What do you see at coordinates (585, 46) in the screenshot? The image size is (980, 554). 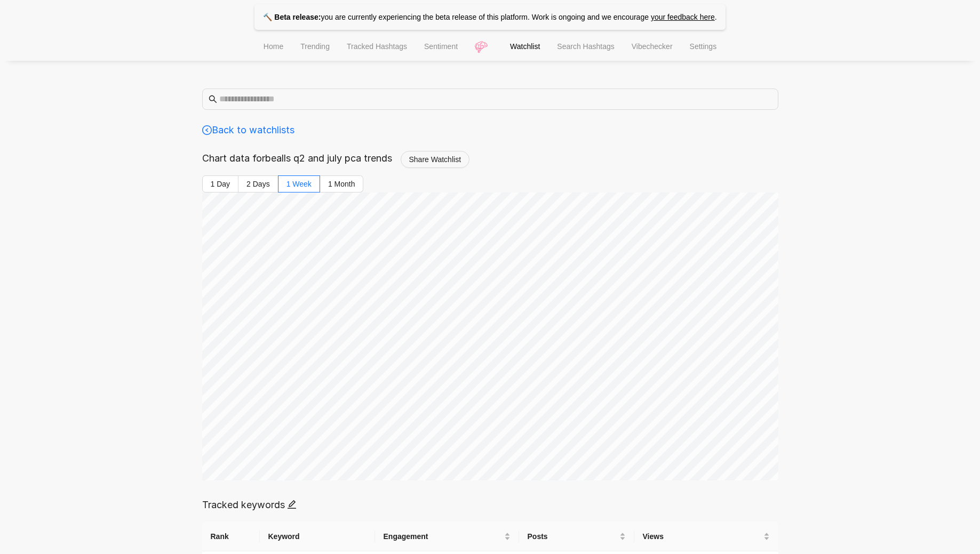 I see `span: Search Hashtags` at bounding box center [585, 46].